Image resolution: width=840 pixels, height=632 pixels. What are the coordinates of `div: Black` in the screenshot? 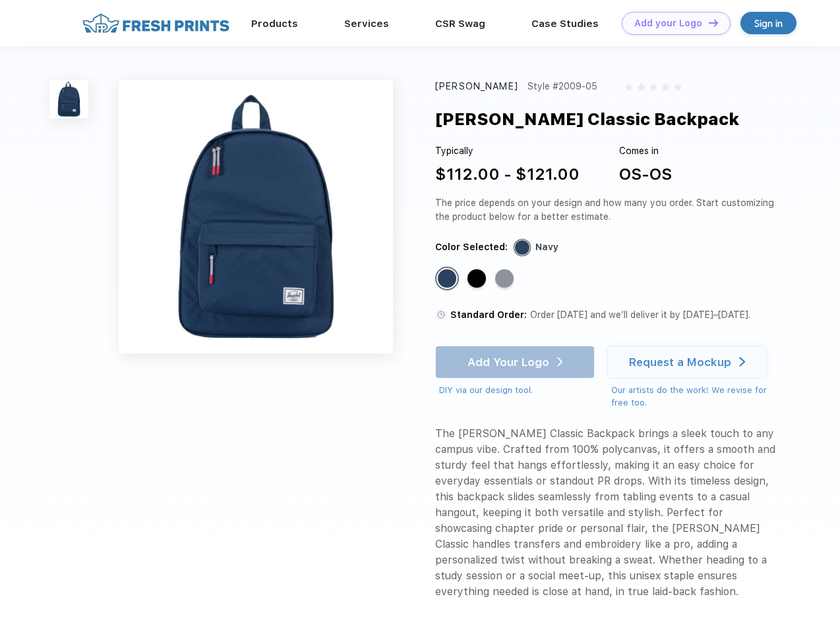 It's located at (477, 279).